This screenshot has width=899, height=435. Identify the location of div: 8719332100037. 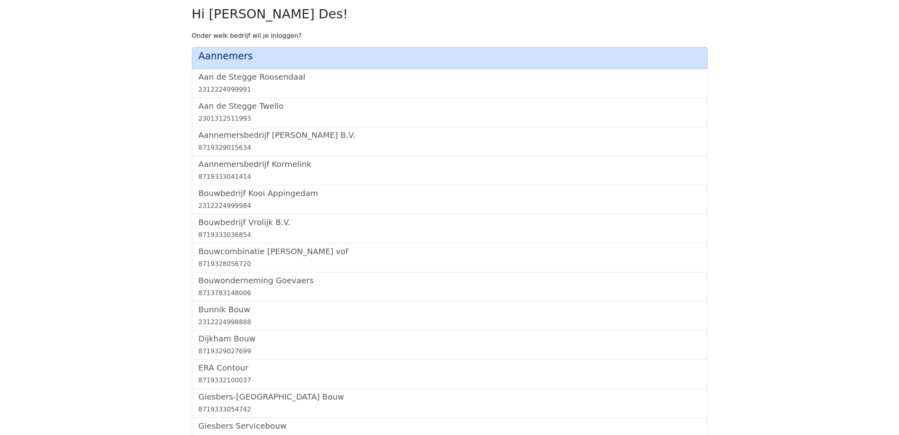
(450, 380).